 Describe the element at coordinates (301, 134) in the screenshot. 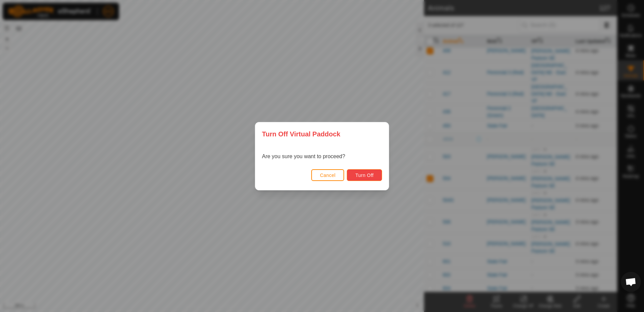

I see `span: Turn Off Virtual Paddock` at that location.